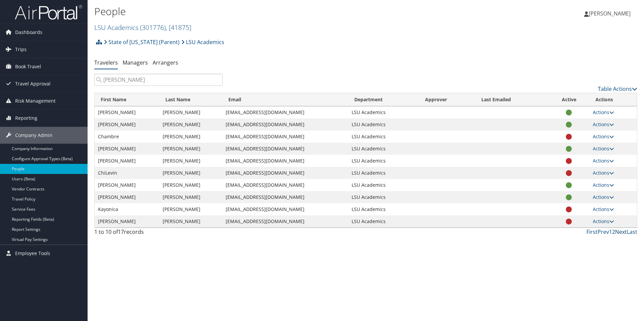 This screenshot has height=321, width=644. Describe the element at coordinates (33, 84) in the screenshot. I see `span: Travel Approval` at that location.